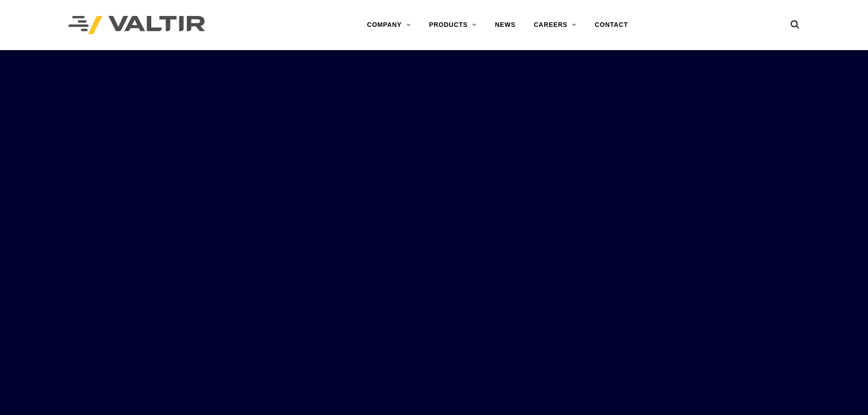  Describe the element at coordinates (555, 25) in the screenshot. I see `a: CAREERS` at that location.